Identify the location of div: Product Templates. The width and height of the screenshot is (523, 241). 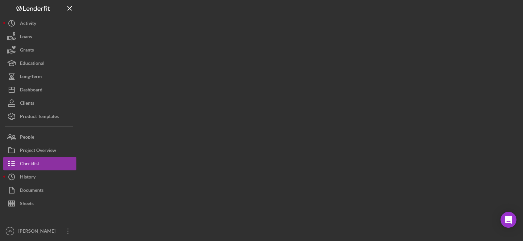
(39, 117).